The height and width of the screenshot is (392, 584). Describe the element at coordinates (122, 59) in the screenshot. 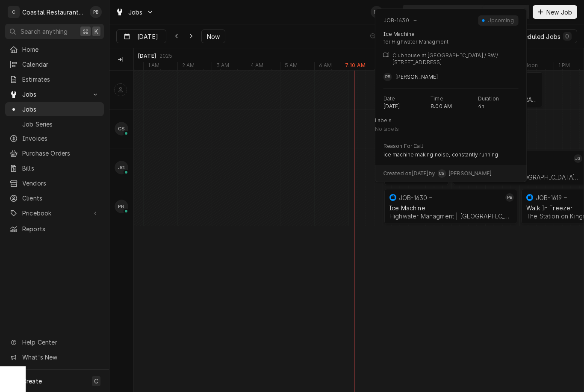

I see `div: Technicians column. SPACE for context menu` at that location.